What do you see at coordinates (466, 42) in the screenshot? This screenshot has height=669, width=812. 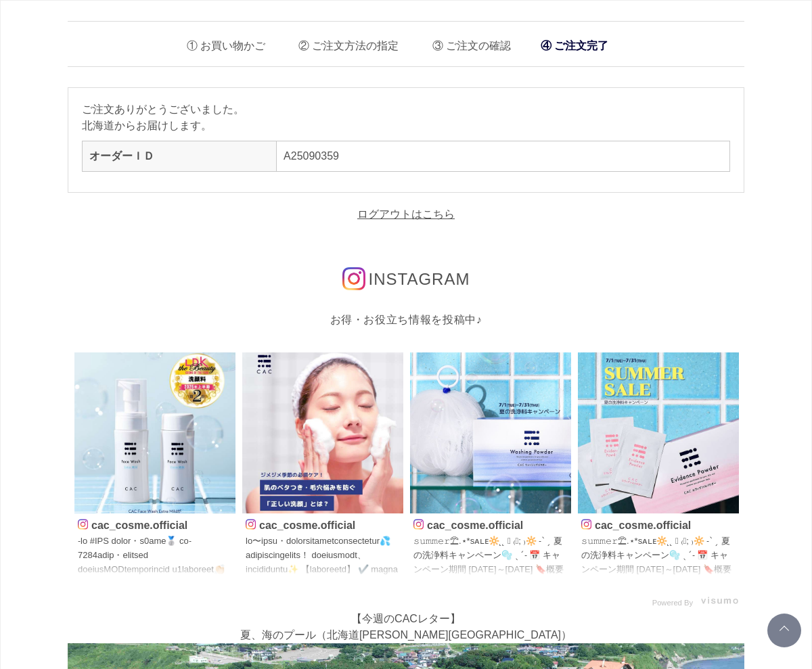 I see `li: ご注文の確認` at bounding box center [466, 42].